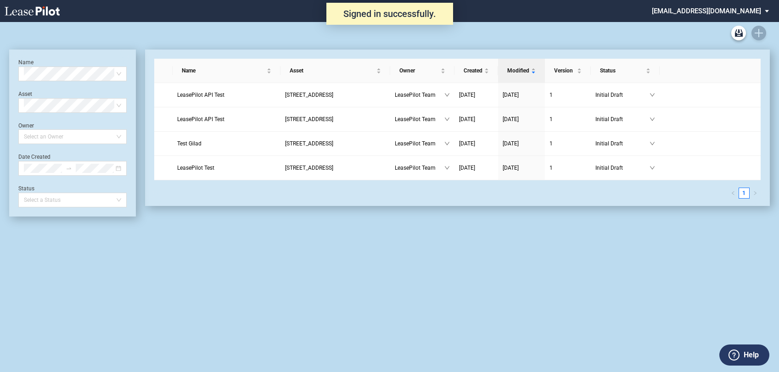 Image resolution: width=779 pixels, height=372 pixels. I want to click on li: Previous Page, so click(733, 193).